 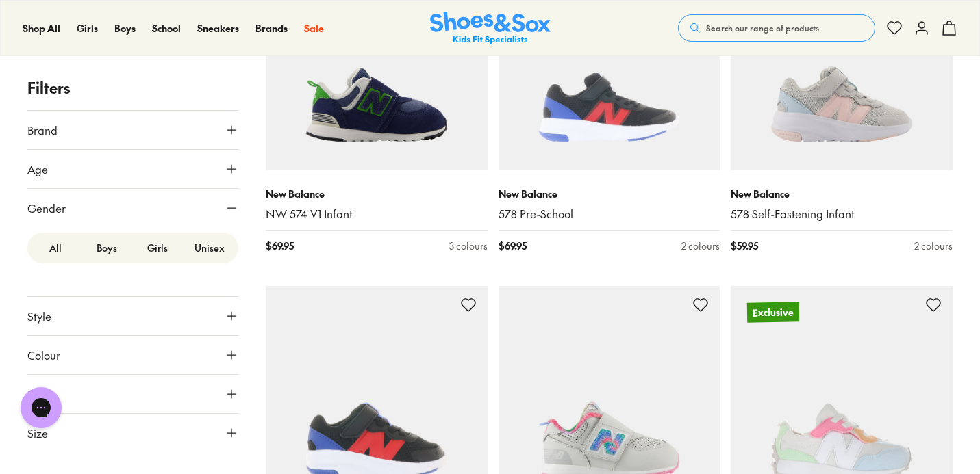 What do you see at coordinates (55, 248) in the screenshot?
I see `label: All` at bounding box center [55, 248].